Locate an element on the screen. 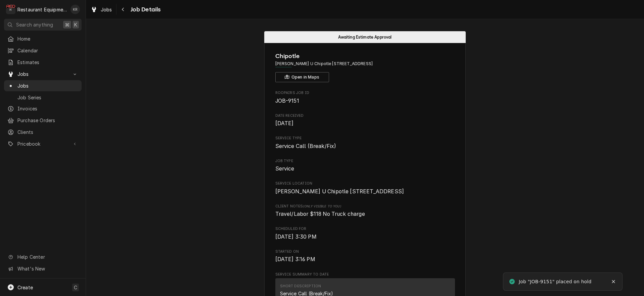 The width and height of the screenshot is (644, 296). div: Restaurant Equipment Diagnostics is located at coordinates (42, 9).